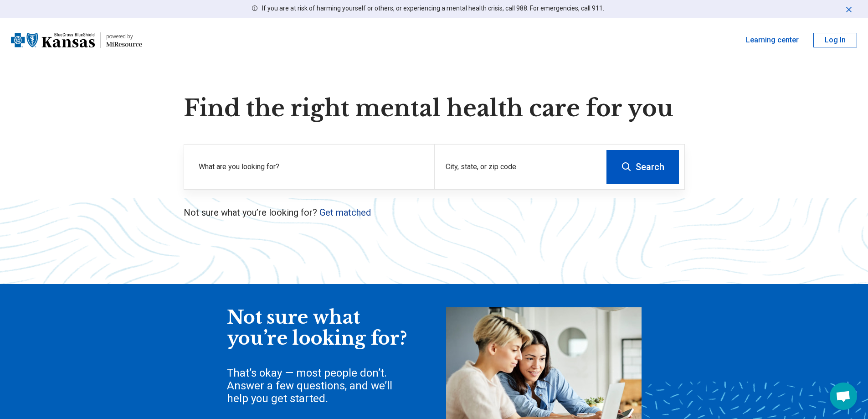  I want to click on h1: Find the right mental health care for you, so click(434, 108).